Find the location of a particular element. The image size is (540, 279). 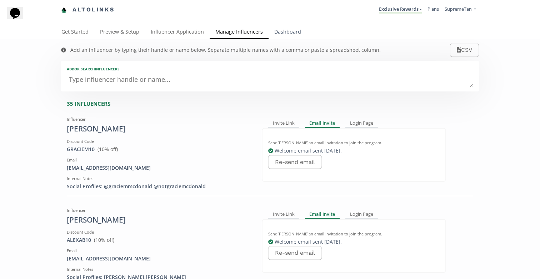

span: GRACIEM10 is located at coordinates (81, 149).